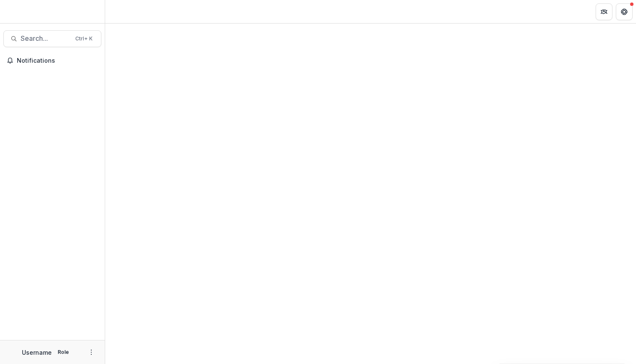 This screenshot has width=636, height=364. What do you see at coordinates (604, 12) in the screenshot?
I see `button: Partners` at bounding box center [604, 12].